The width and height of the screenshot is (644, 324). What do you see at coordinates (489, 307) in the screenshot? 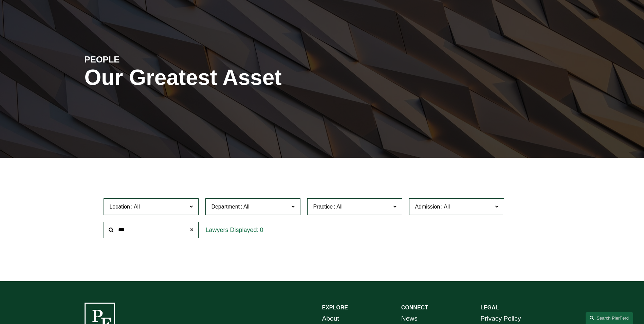
I see `strong: LEGAL` at bounding box center [489, 307].